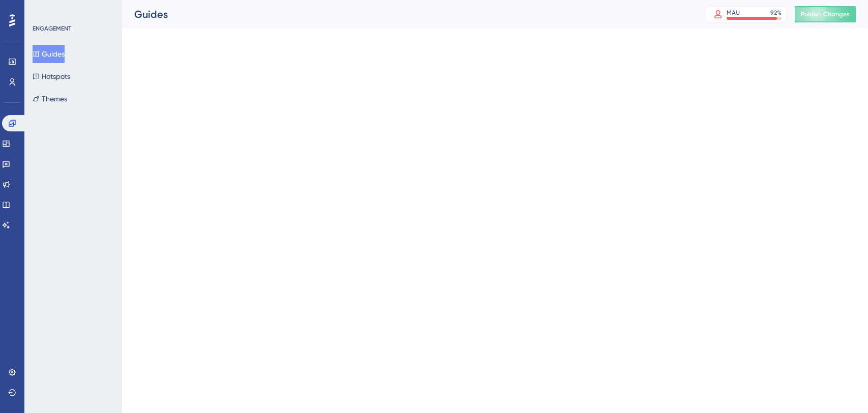 The width and height of the screenshot is (868, 413). What do you see at coordinates (50, 98) in the screenshot?
I see `button: Themes` at bounding box center [50, 98].